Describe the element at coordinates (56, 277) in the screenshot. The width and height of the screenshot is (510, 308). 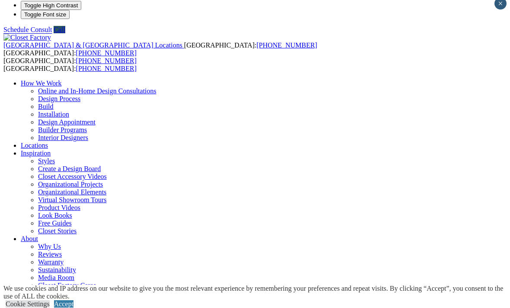
I see `a: Media Room` at that location.